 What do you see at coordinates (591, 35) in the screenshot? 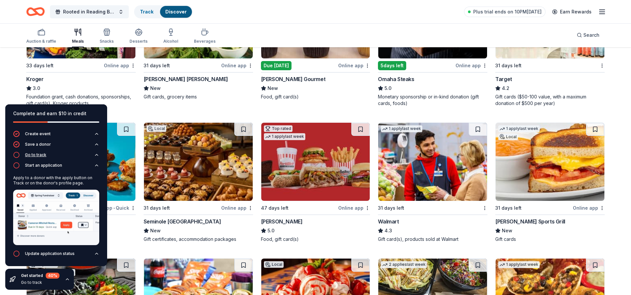
I see `span: Search` at bounding box center [591, 35].